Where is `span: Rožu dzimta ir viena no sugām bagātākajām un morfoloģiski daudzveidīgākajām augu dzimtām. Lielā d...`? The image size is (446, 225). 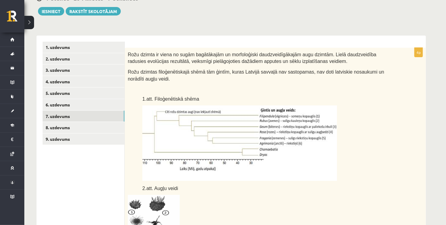
span: Rožu dzimta ir viena no sugām bagātākajām un morfoloģiski daudzveidīgākajām augu dzimtām. Lielā d... is located at coordinates (252, 58).